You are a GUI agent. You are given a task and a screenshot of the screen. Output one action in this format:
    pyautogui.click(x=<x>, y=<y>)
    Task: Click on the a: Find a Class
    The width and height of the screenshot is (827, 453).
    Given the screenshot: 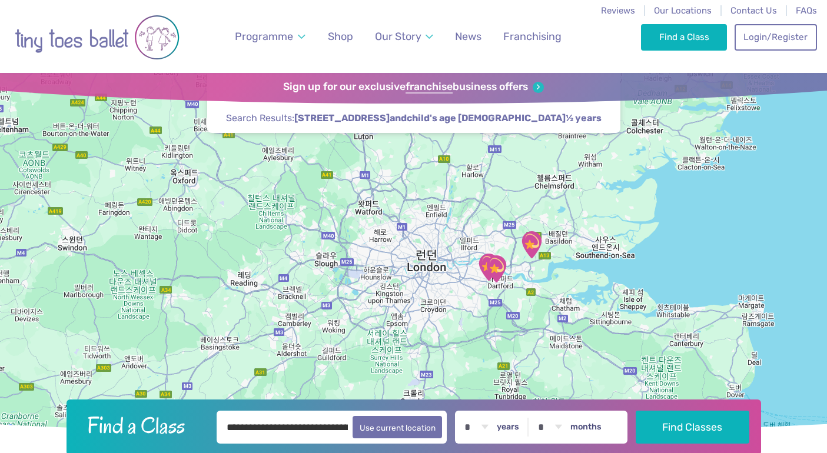 What is the action you would take?
    pyautogui.click(x=684, y=37)
    